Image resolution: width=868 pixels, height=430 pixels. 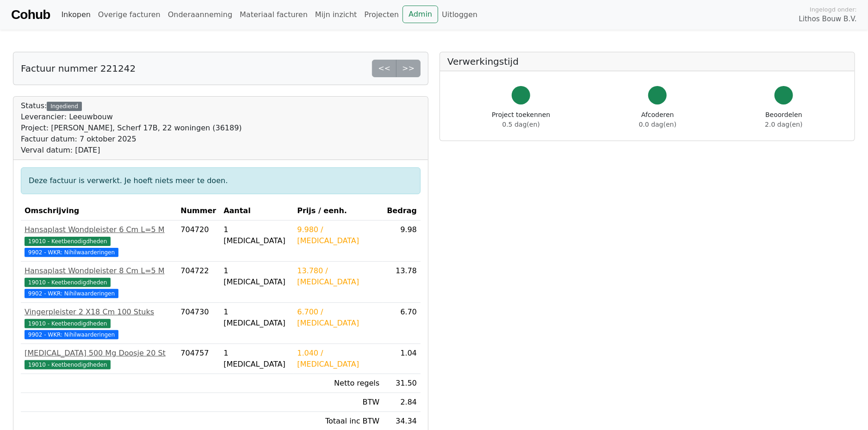 I want to click on th: Omschrijving, so click(x=98, y=211).